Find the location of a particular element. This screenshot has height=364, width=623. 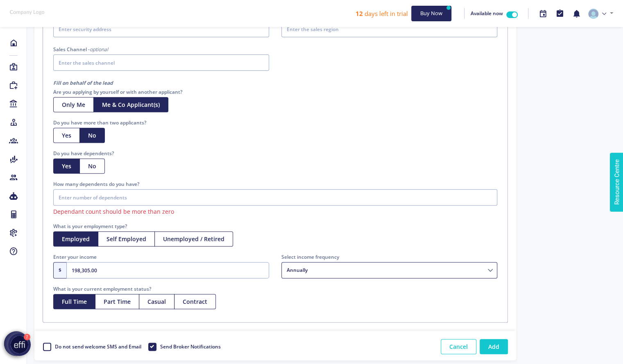

label: How many dependents do you have? is located at coordinates (275, 184).